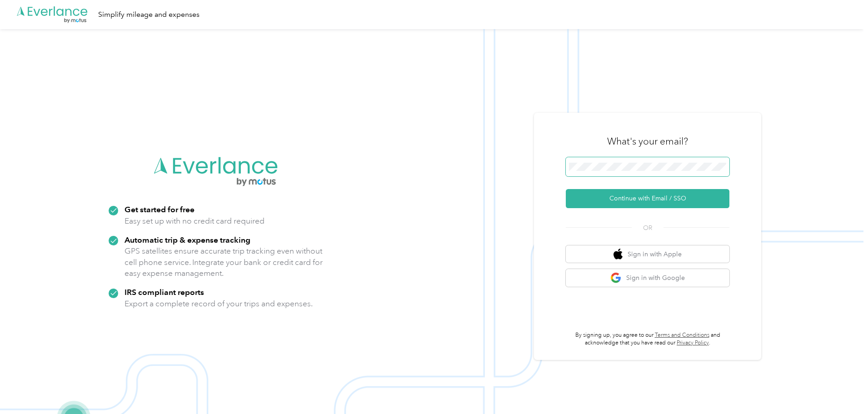 The height and width of the screenshot is (414, 868). What do you see at coordinates (219, 304) in the screenshot?
I see `p: Export a complete record of your trips and expenses.` at bounding box center [219, 304].